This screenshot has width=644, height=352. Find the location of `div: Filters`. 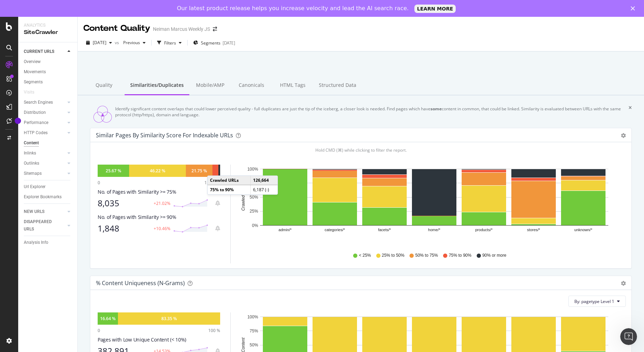

div: Filters is located at coordinates (171, 43).